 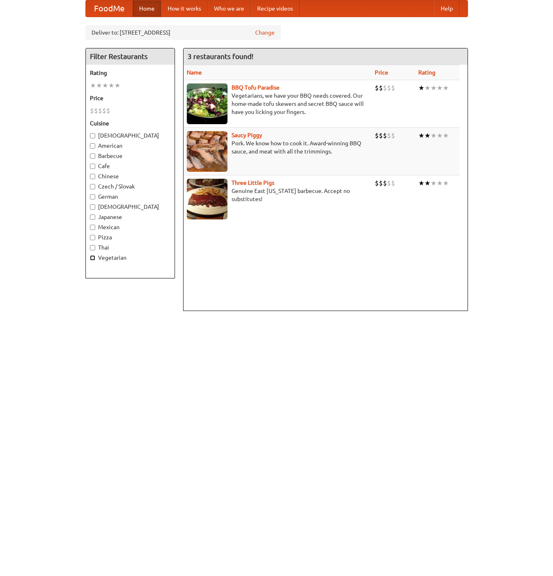 What do you see at coordinates (278, 147) in the screenshot?
I see `p: Pork. We know how to cook it. Award-winning BBQ sauce, and meat with all the trimmings.` at bounding box center [278, 147].